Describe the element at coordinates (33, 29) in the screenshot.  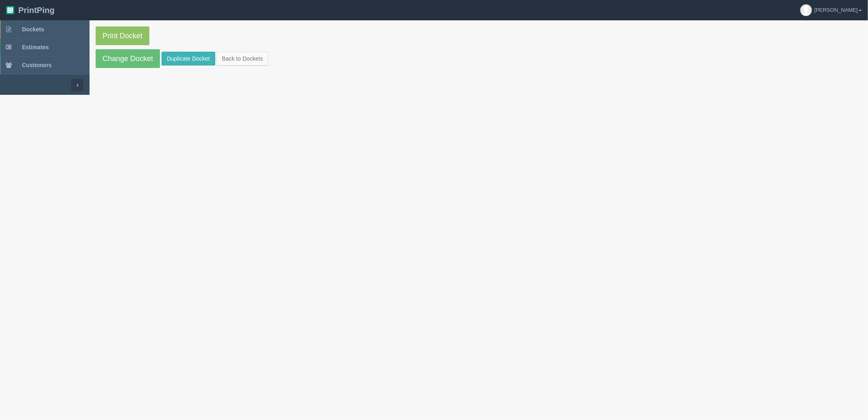
I see `span: Dockets` at that location.